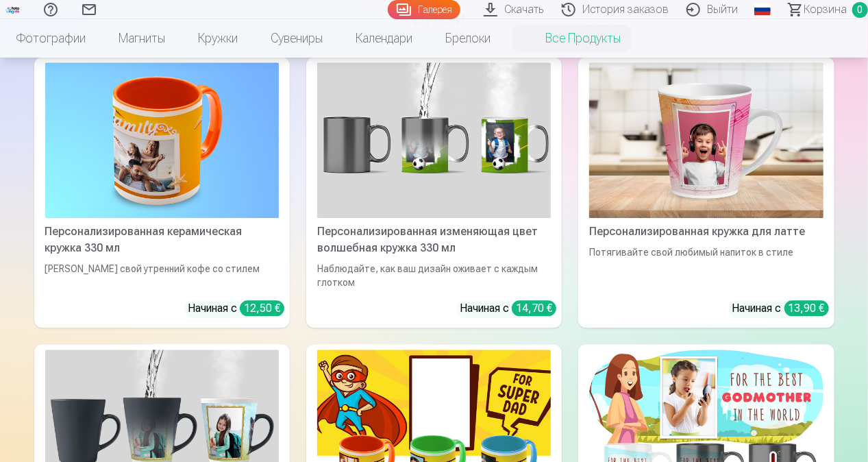  Describe the element at coordinates (705, 231) in the screenshot. I see `div: Персонализированная кружка для латте` at that location.